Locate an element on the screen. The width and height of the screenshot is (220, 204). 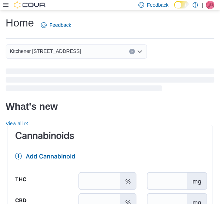
input: Dark Mode is located at coordinates (182, 5).